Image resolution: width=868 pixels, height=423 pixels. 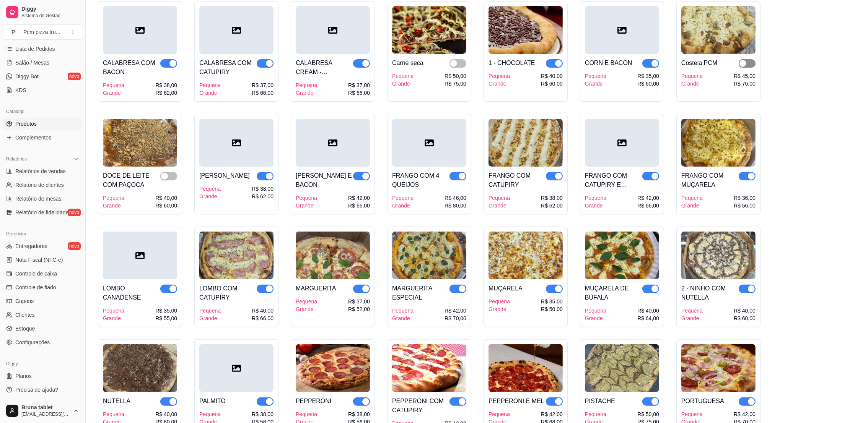 What do you see at coordinates (359, 309) in the screenshot?
I see `div: R$ 52,00` at bounding box center [359, 309].